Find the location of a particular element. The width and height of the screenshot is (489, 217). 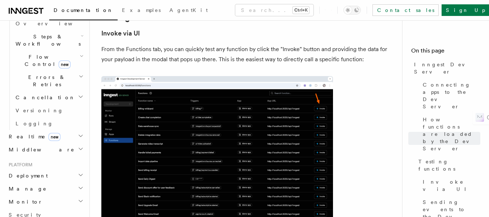

button: Steps & Workflows is located at coordinates (49, 40).